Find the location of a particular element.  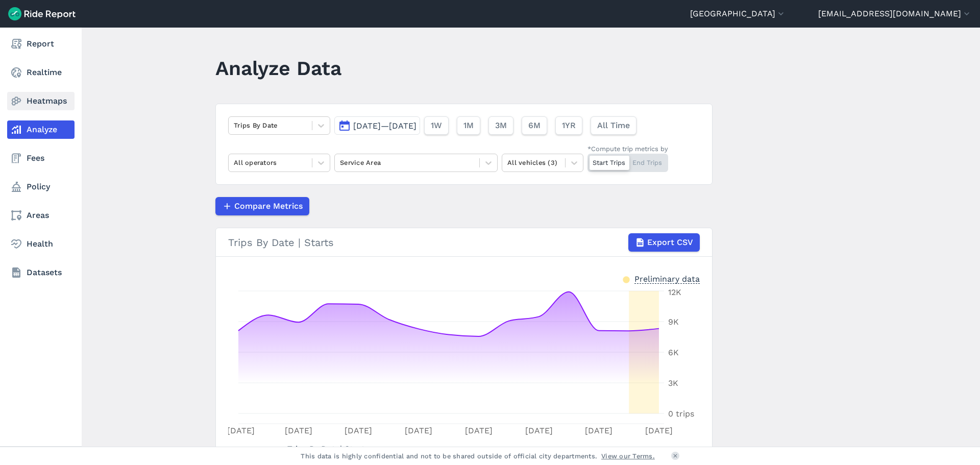

span: Trips By Date is located at coordinates (314, 448).